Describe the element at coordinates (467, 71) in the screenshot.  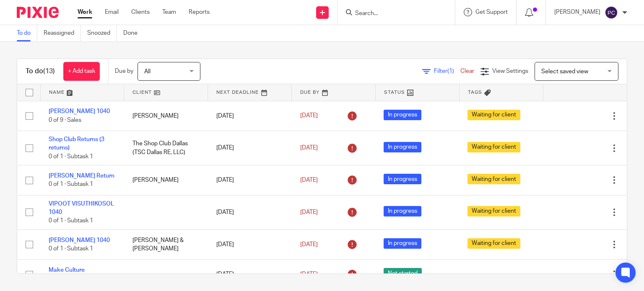
I see `a: Clear` at that location.